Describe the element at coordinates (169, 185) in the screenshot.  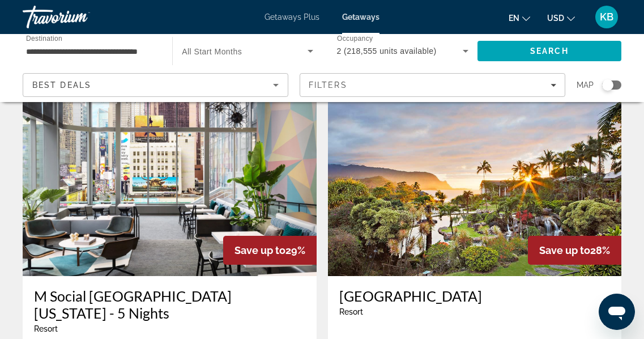
I see `a: M Social Hotel Times Square New York - 5 Nights` at that location.